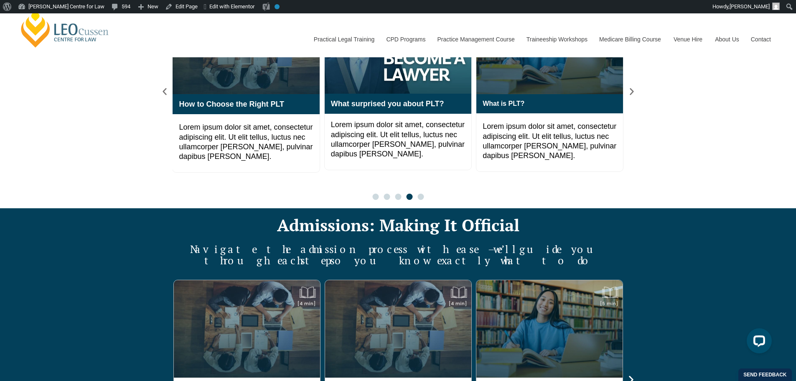  What do you see at coordinates (344, 39) in the screenshot?
I see `a: Practical Legal Training` at bounding box center [344, 39].